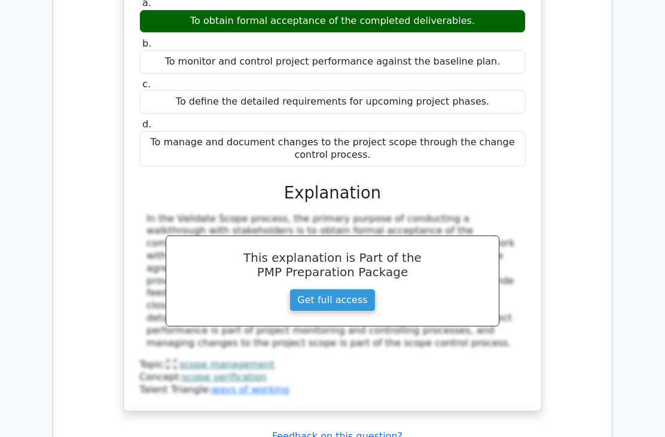 Image resolution: width=665 pixels, height=437 pixels. I want to click on div: To monitor and control project performance against the baseline plan., so click(333, 62).